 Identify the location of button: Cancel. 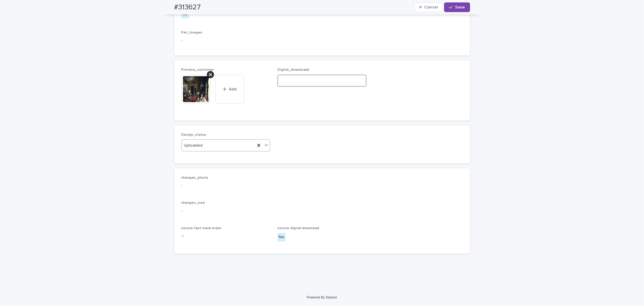
(428, 7).